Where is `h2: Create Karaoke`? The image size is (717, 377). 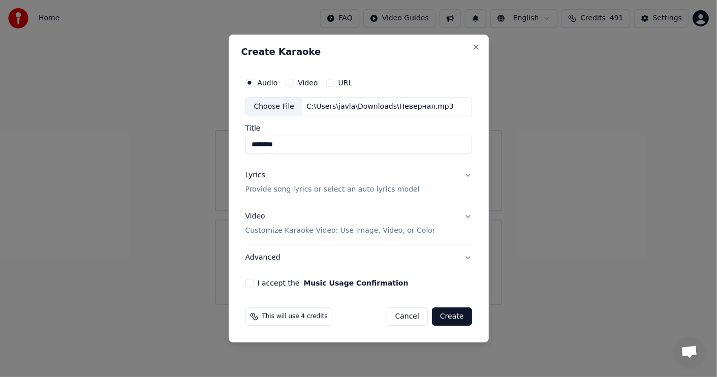
h2: Create Karaoke is located at coordinates (359, 52).